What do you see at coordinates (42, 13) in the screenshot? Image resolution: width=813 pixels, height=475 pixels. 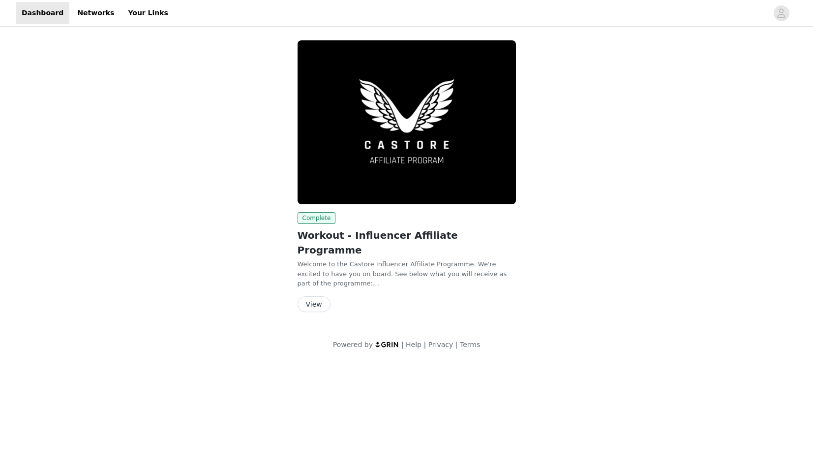 I see `a: Dashboard` at bounding box center [42, 13].